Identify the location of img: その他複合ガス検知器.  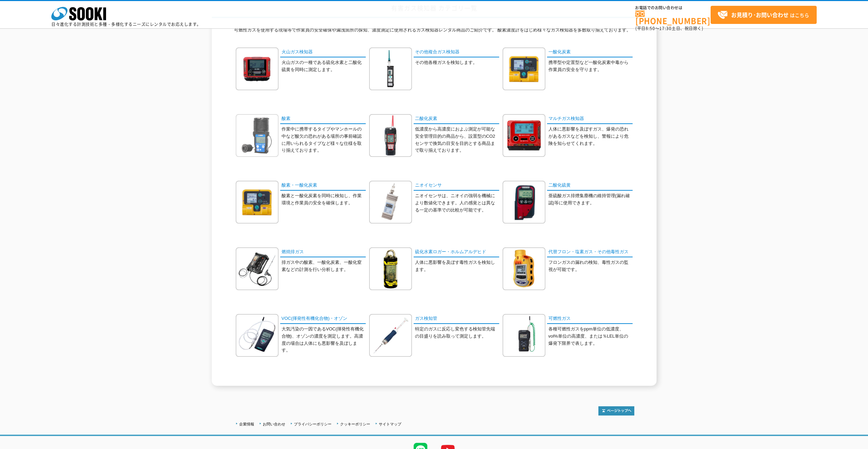
(390, 69).